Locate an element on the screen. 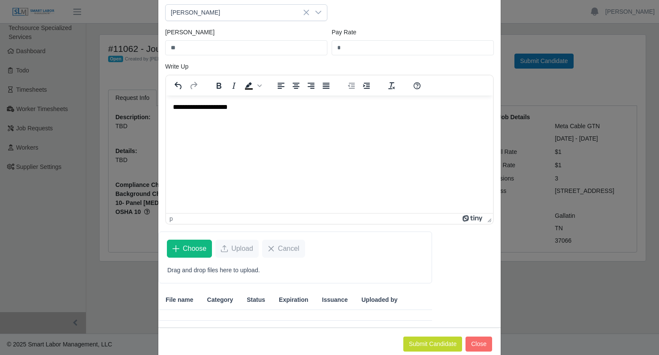 The width and height of the screenshot is (659, 355). button: Redo is located at coordinates (193, 86).